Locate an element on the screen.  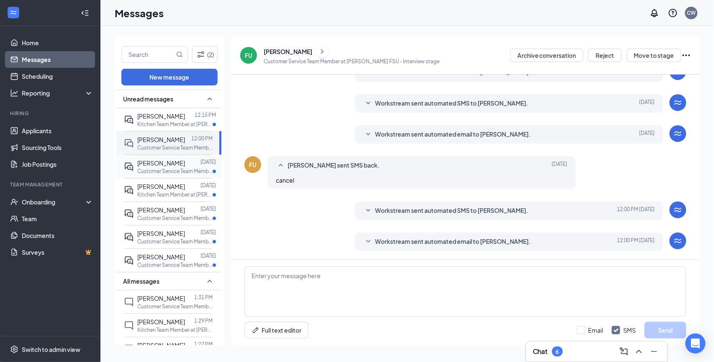
a: Documents is located at coordinates (57, 235).